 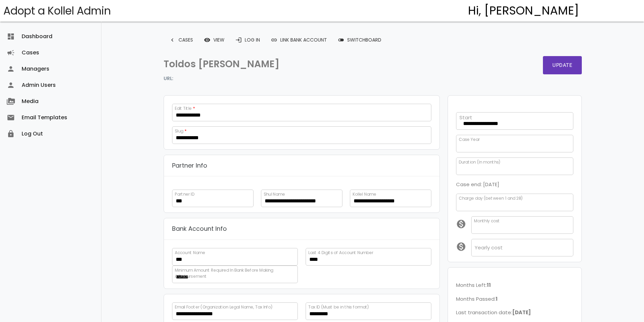 I want to click on span: link, so click(x=274, y=40).